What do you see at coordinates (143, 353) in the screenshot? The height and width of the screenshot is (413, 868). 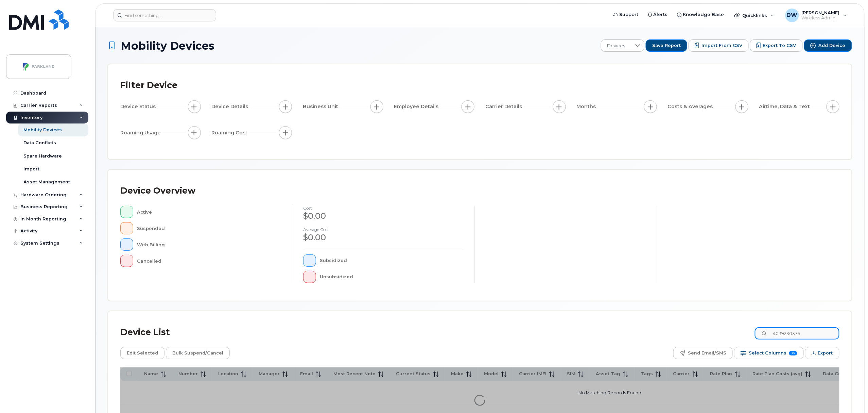 I see `span: Edit Selected` at bounding box center [143, 353].